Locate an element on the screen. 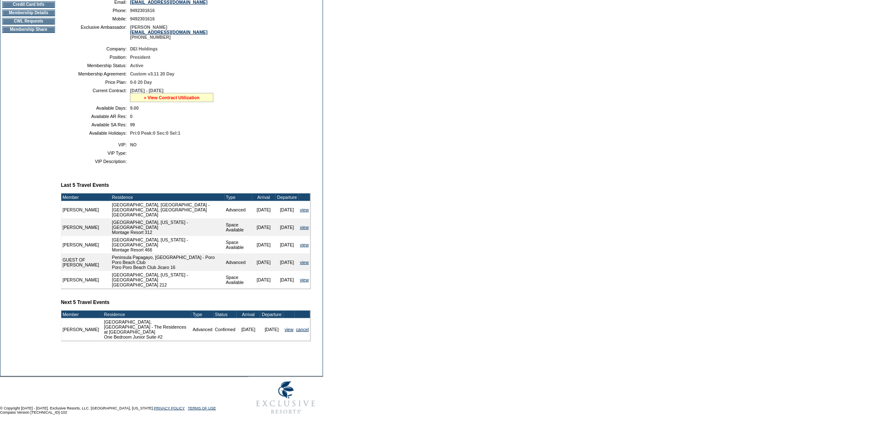  td: Position: is located at coordinates (95, 57).